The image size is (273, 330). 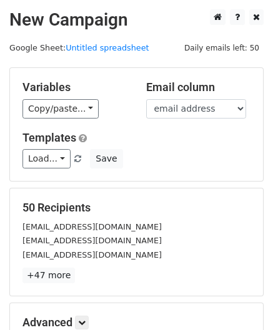 What do you see at coordinates (221, 48) in the screenshot?
I see `span: Daily emails left: 50` at bounding box center [221, 48].